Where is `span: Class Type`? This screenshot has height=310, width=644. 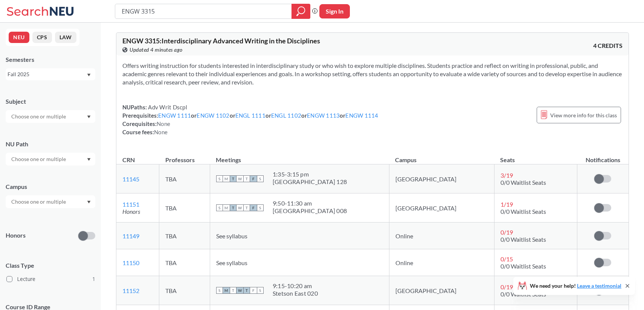
span: Class Type is located at coordinates (51, 265).